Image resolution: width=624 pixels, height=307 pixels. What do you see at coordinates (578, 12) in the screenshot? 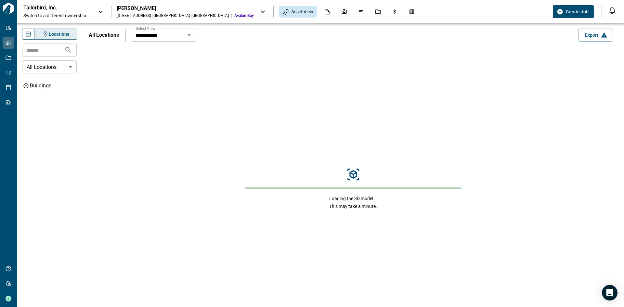
I see `span: Create Job` at bounding box center [578, 12].